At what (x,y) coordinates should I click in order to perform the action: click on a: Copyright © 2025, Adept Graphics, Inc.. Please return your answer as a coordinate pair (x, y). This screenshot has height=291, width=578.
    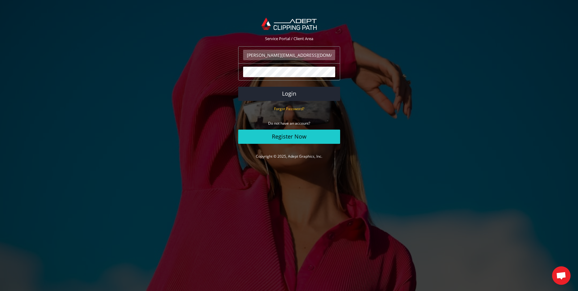
    Looking at the image, I should click on (289, 156).